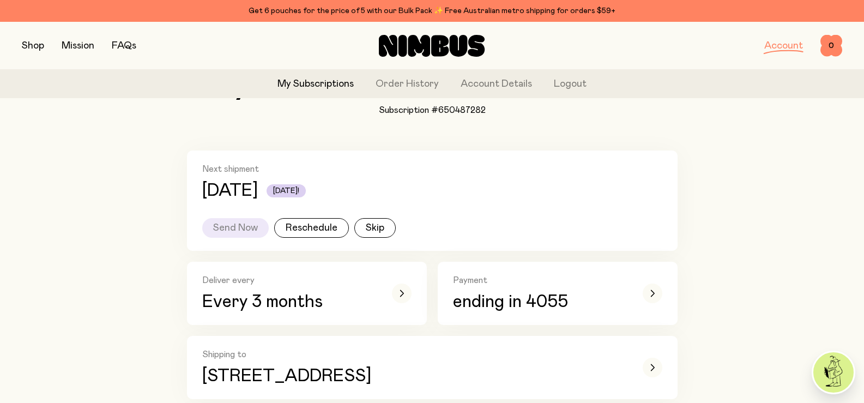  Describe the element at coordinates (289, 302) in the screenshot. I see `p: Every 3 months` at that location.